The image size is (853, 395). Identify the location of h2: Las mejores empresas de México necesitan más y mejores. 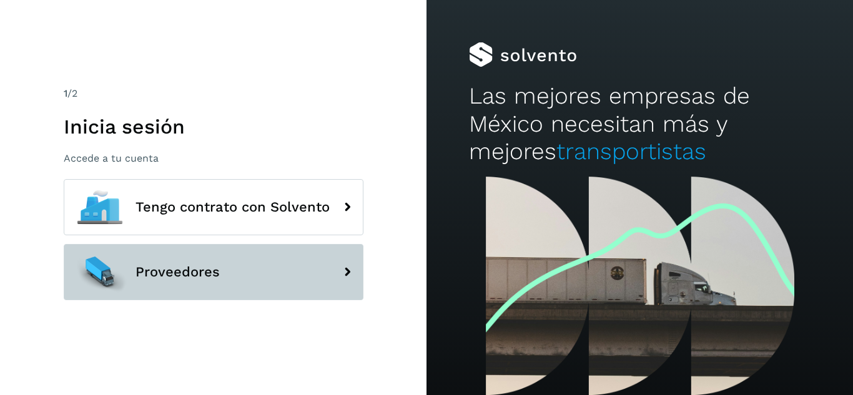
(639, 124).